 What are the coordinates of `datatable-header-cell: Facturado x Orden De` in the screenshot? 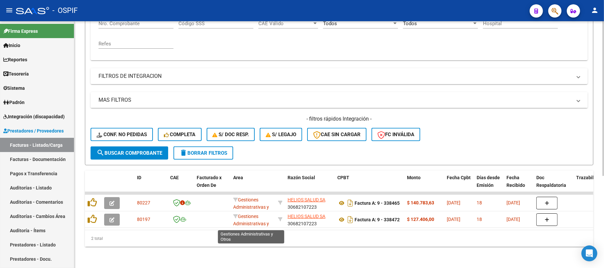 It's located at (212, 185).